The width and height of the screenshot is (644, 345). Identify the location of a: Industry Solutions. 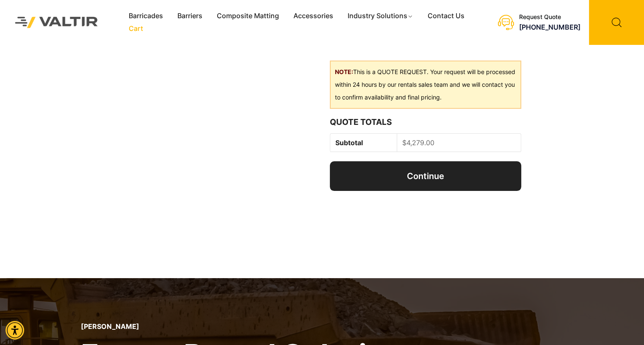
(380, 16).